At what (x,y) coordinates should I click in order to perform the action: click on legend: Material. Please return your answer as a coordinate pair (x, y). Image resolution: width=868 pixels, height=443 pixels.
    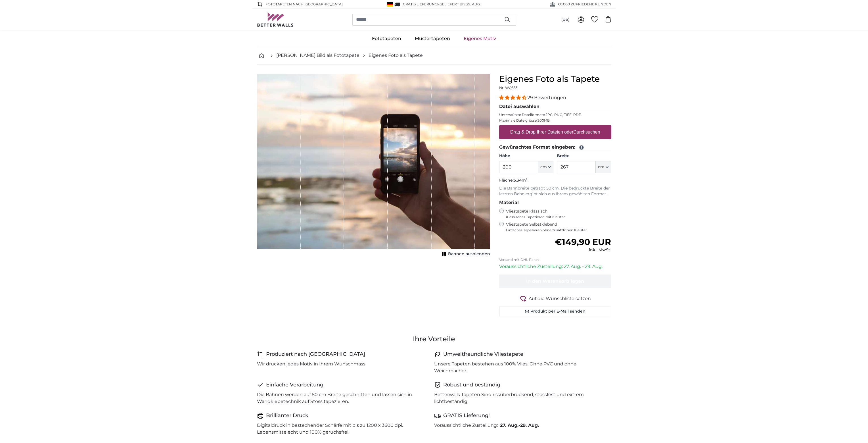
    Looking at the image, I should click on (555, 202).